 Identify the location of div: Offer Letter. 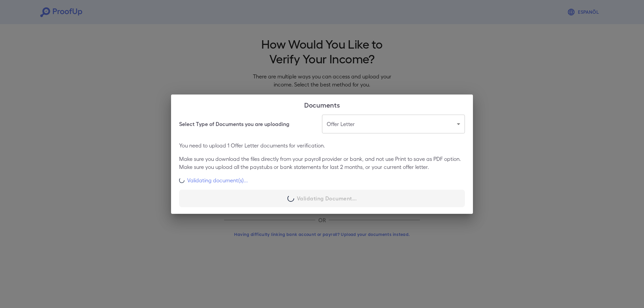
(393, 124).